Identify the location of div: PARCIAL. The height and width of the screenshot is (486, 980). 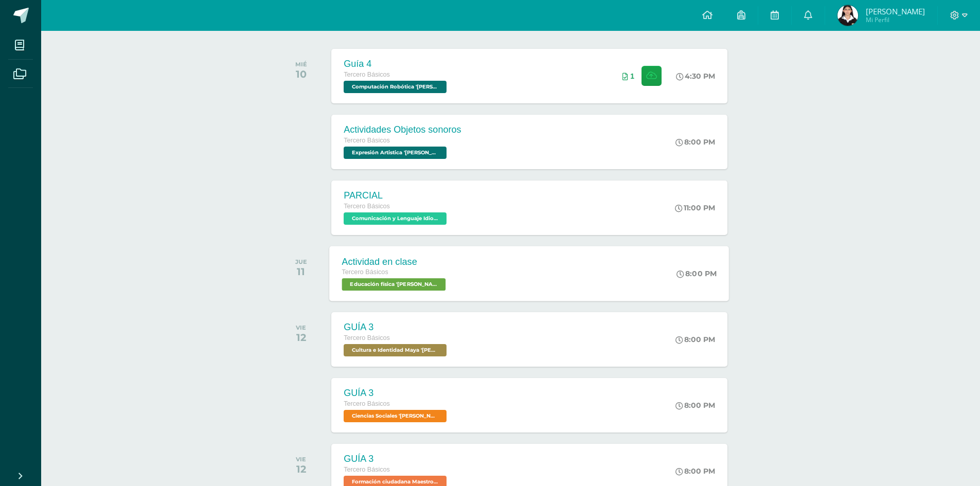
(396, 196).